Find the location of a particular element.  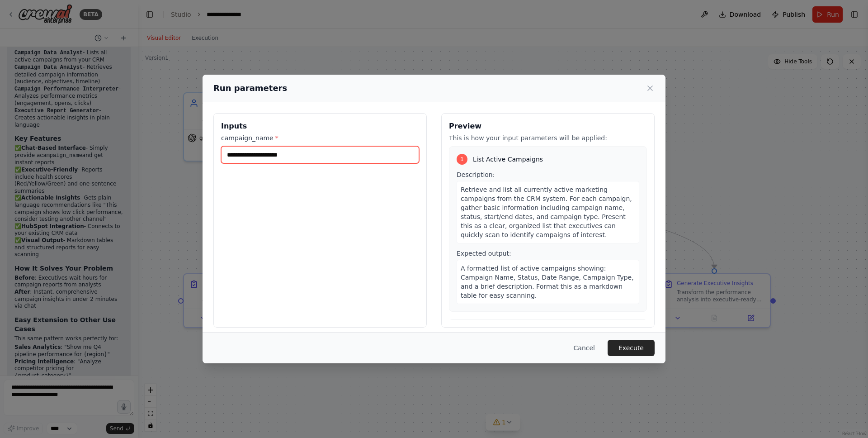

span: List Active Campaigns is located at coordinates (508, 159).